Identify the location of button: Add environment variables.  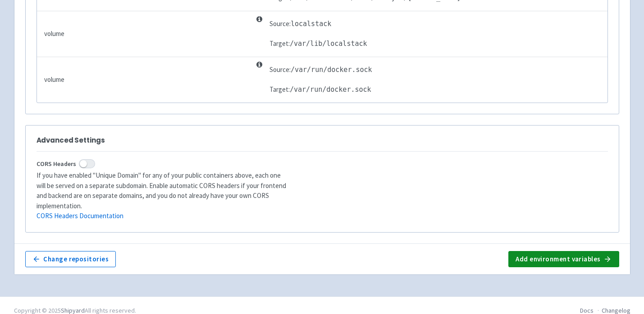
(564, 259).